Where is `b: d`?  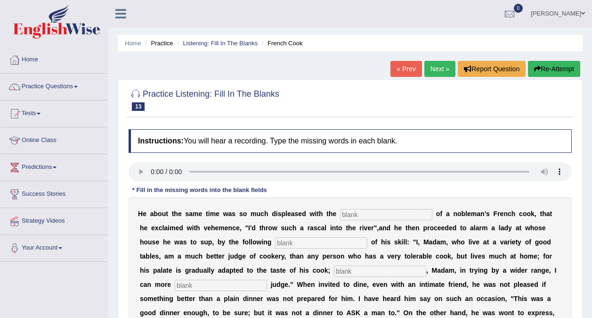
b: d is located at coordinates (304, 214).